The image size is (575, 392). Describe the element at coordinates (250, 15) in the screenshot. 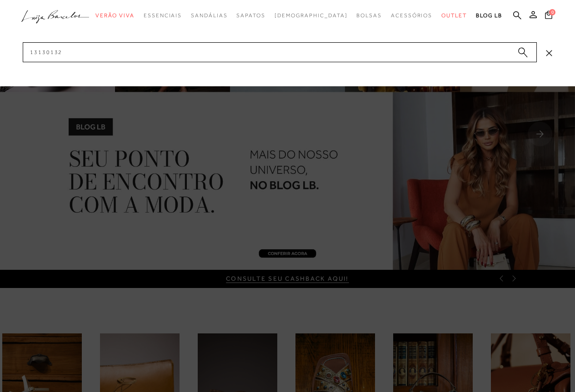

I see `span: Sapatos` at that location.